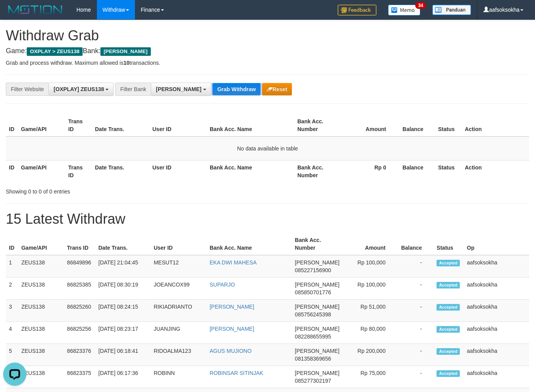 This screenshot has height=392, width=535. I want to click on td: ROBINN, so click(178, 377).